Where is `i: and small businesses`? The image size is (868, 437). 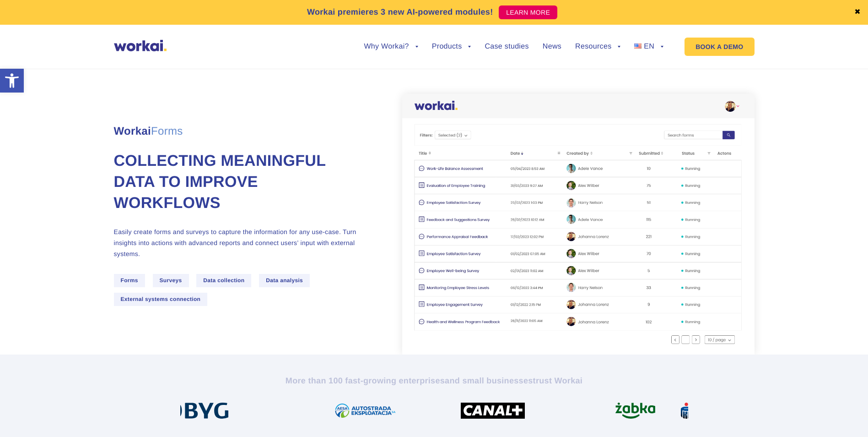 i: and small businesses is located at coordinates (489, 381).